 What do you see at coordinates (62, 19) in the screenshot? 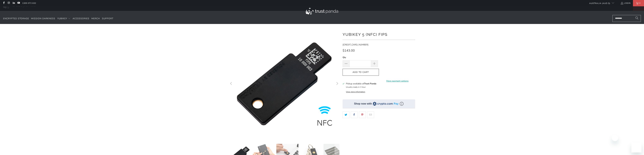
I see `span: YubiKey` at bounding box center [62, 19].